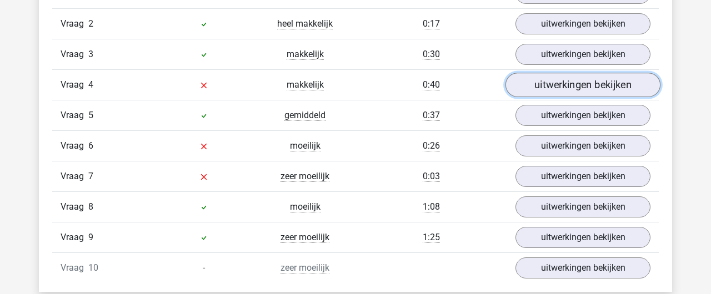 The image size is (711, 294). Describe the element at coordinates (91, 84) in the screenshot. I see `span: 4` at that location.